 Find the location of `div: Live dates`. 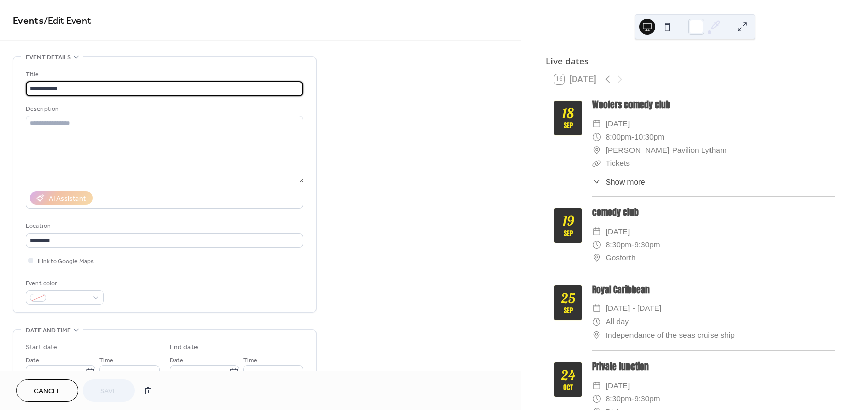

div: Live dates is located at coordinates (694, 61).